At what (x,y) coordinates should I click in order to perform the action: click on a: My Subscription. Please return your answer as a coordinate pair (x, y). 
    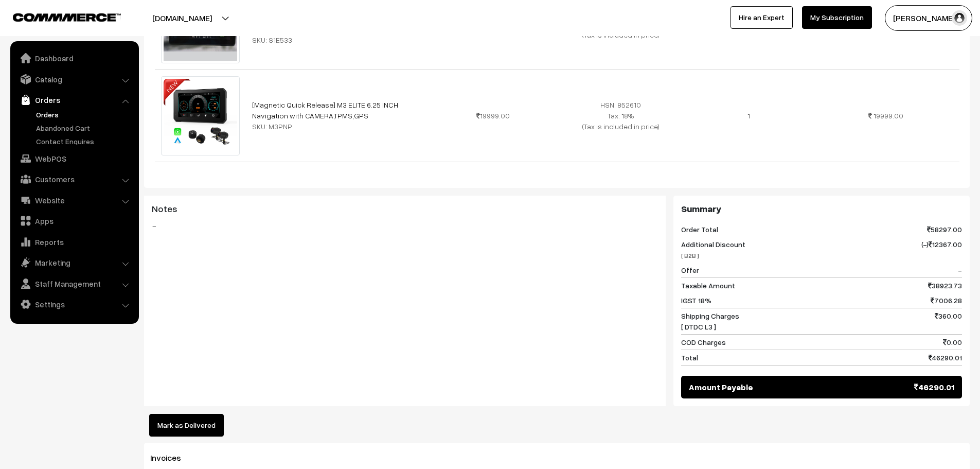
    Looking at the image, I should click on (836, 18).